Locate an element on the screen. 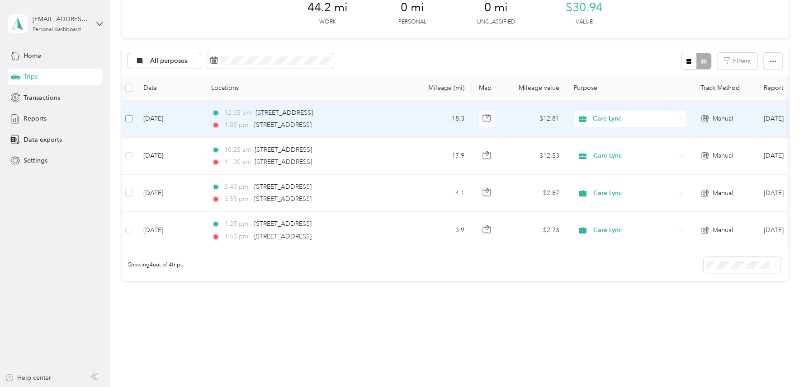 The width and height of the screenshot is (804, 387). span: Transactions is located at coordinates (42, 98).